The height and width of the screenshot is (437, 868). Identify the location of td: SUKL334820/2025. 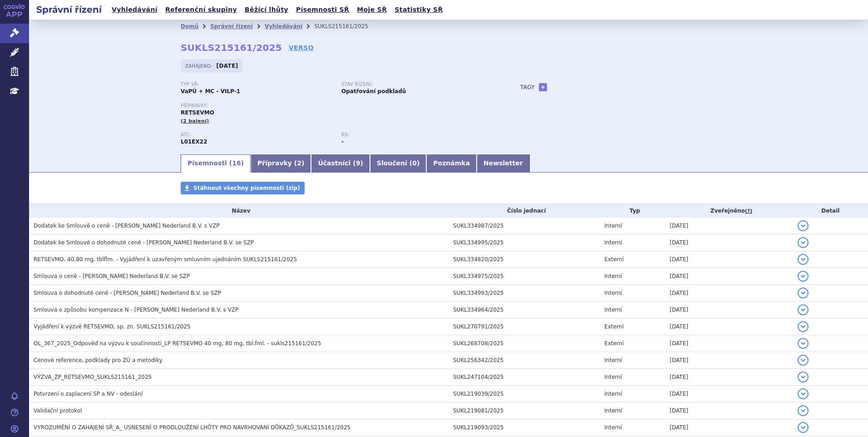
(524, 259).